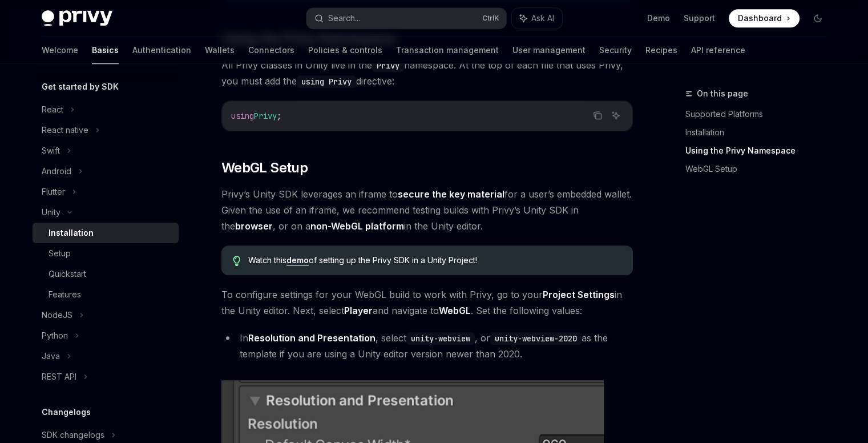 This screenshot has height=443, width=868. What do you see at coordinates (359, 310) in the screenshot?
I see `strong: Player` at bounding box center [359, 310].